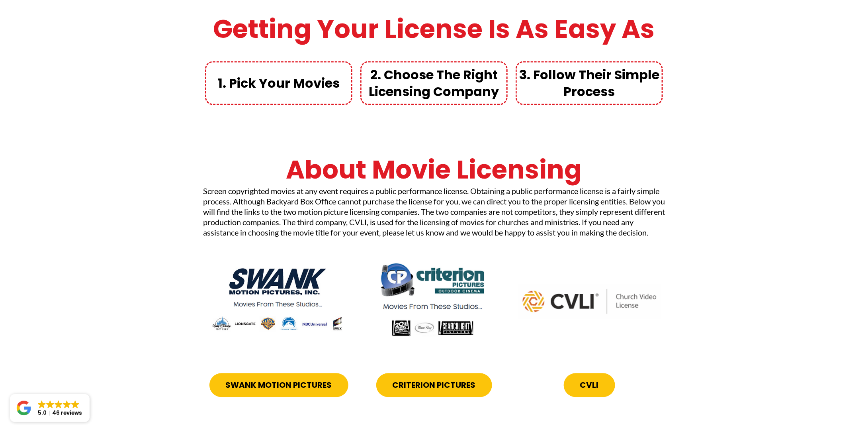 This screenshot has height=432, width=868. What do you see at coordinates (434, 386) in the screenshot?
I see `a: Criterion Pictures` at bounding box center [434, 386].